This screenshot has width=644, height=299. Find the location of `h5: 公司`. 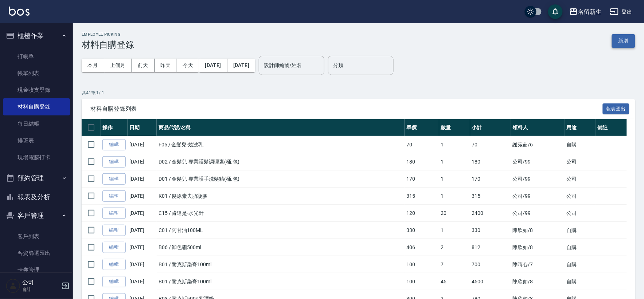

h5: 公司 is located at coordinates (41, 282).